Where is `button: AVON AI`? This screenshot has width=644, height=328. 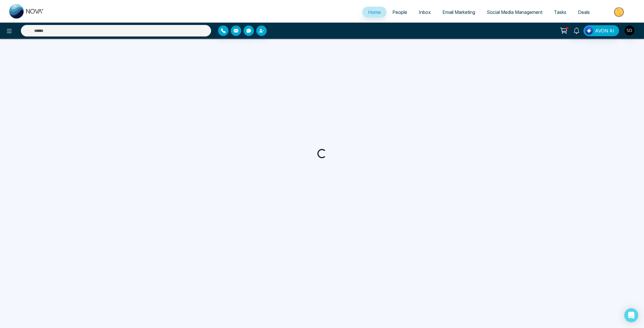
button: AVON AI is located at coordinates (601, 31).